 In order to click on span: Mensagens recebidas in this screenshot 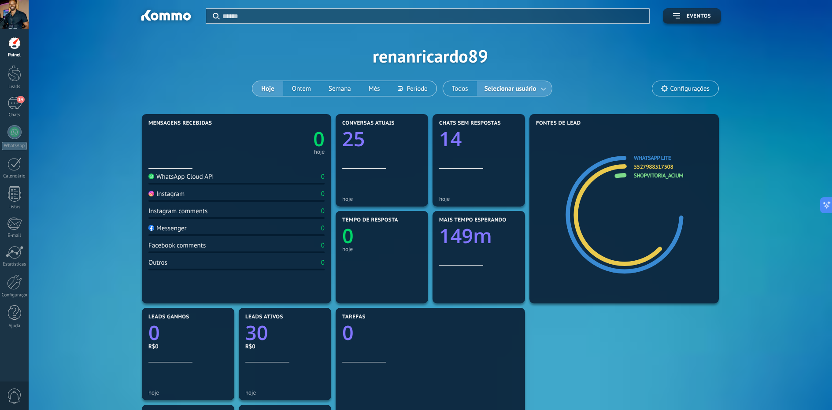, I will do `click(180, 123)`.